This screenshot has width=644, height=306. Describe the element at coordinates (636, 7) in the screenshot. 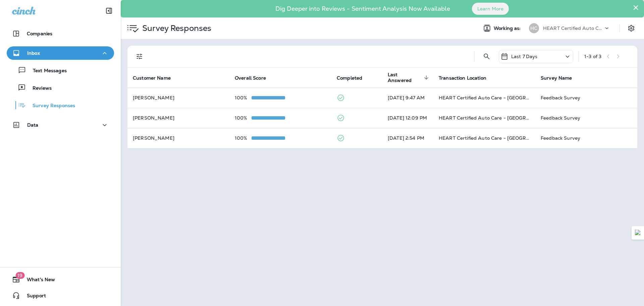

I see `button: Close` at that location.